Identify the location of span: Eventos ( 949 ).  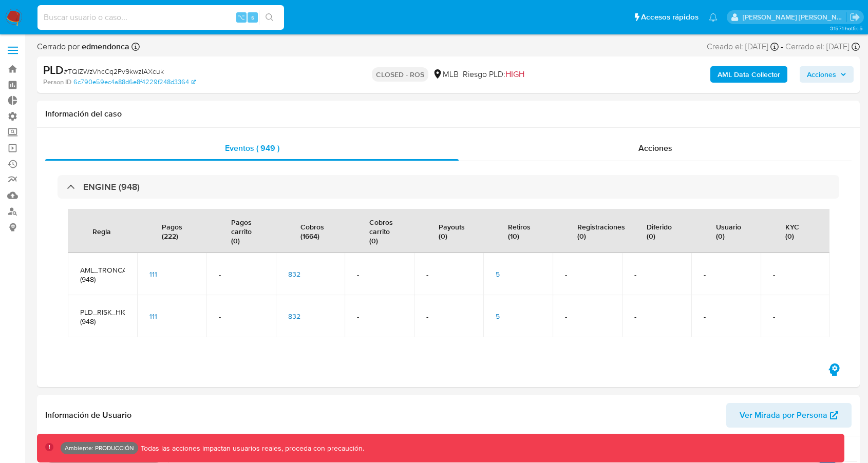
(252, 148).